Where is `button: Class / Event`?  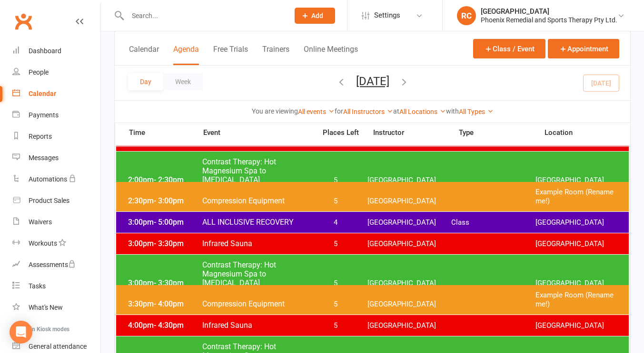
button: Class / Event is located at coordinates (509, 48).